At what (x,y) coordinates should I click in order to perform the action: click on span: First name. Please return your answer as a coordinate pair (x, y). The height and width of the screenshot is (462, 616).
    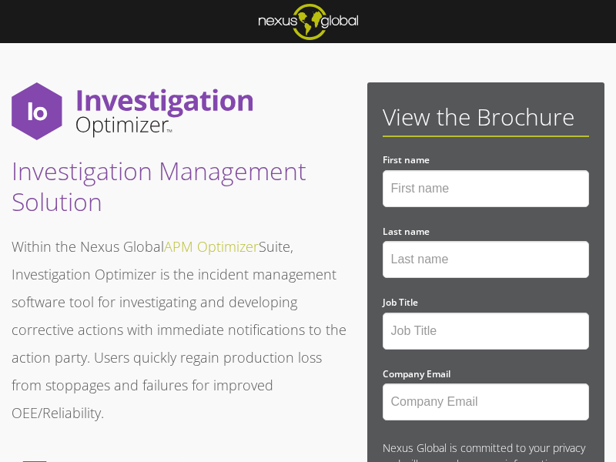
    Looking at the image, I should click on (406, 159).